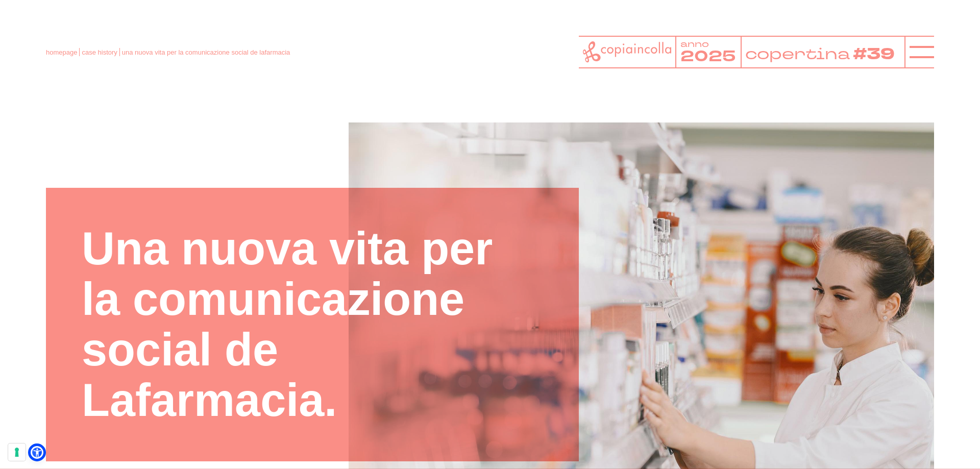 The width and height of the screenshot is (980, 469). What do you see at coordinates (695, 44) in the screenshot?
I see `tspan: anno` at bounding box center [695, 44].